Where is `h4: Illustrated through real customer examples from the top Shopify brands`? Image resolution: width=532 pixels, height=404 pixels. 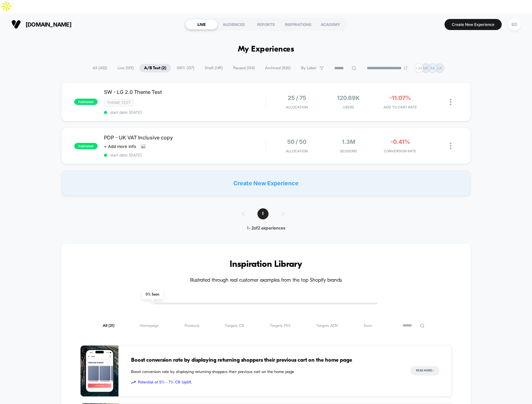
h4: Illustrated through real customer examples from the top Shopify brands is located at coordinates (266, 281).